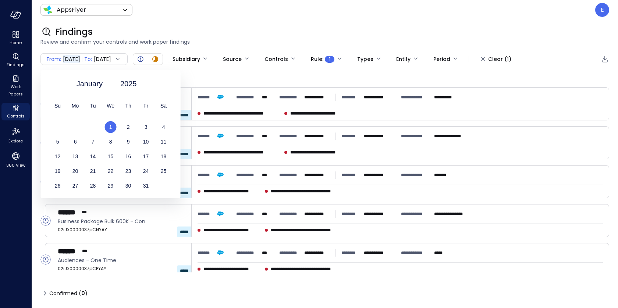 This screenshot has width=618, height=308. What do you see at coordinates (121, 269) in the screenshot?
I see `span: 02iJX0000037pCPYAY` at bounding box center [121, 269].